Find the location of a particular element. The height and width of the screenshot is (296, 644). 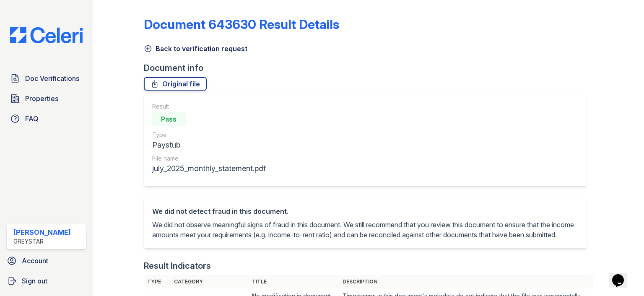

a: Back to verification request is located at coordinates (195, 49).